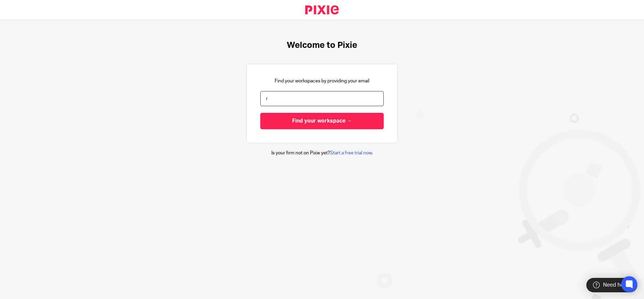  I want to click on a: Start a free trial now, so click(351, 153).